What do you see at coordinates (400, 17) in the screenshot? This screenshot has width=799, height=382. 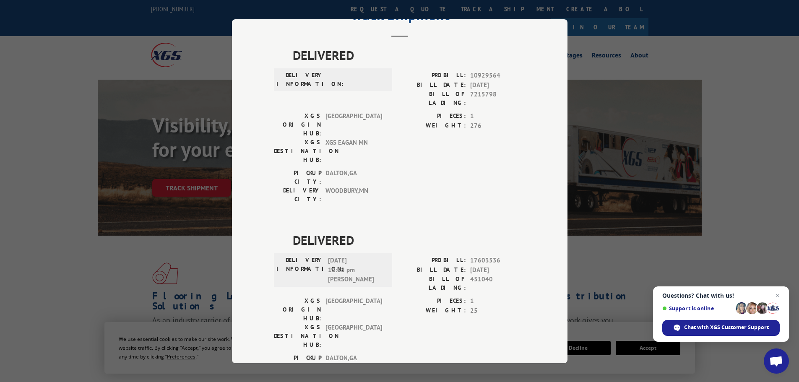 I see `h2: Track Shipment` at bounding box center [400, 17].